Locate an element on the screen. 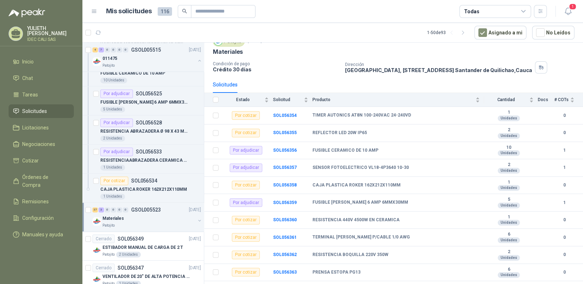  div: Cerrado is located at coordinates (104, 239).